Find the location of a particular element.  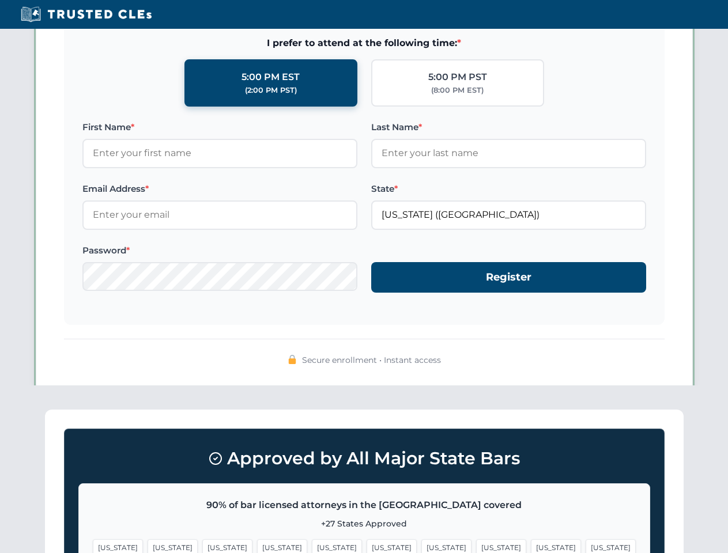

img: Trusted CLEs is located at coordinates (86, 14).